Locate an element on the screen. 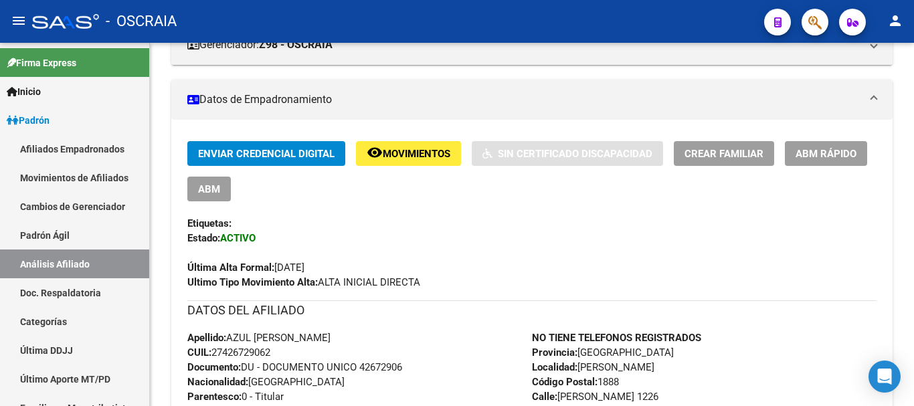 The image size is (914, 406). span: ALTA INICIAL DIRECTA is located at coordinates (304, 282).